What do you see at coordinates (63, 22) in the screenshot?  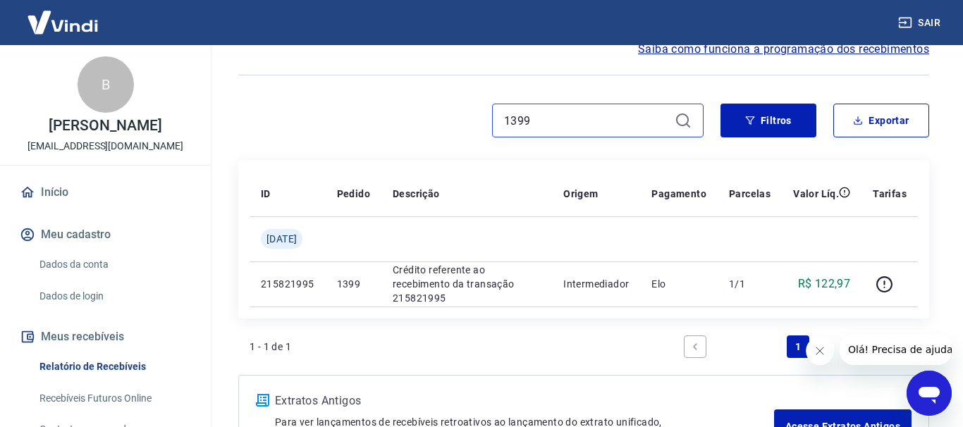 I see `img: Vindi` at bounding box center [63, 22].